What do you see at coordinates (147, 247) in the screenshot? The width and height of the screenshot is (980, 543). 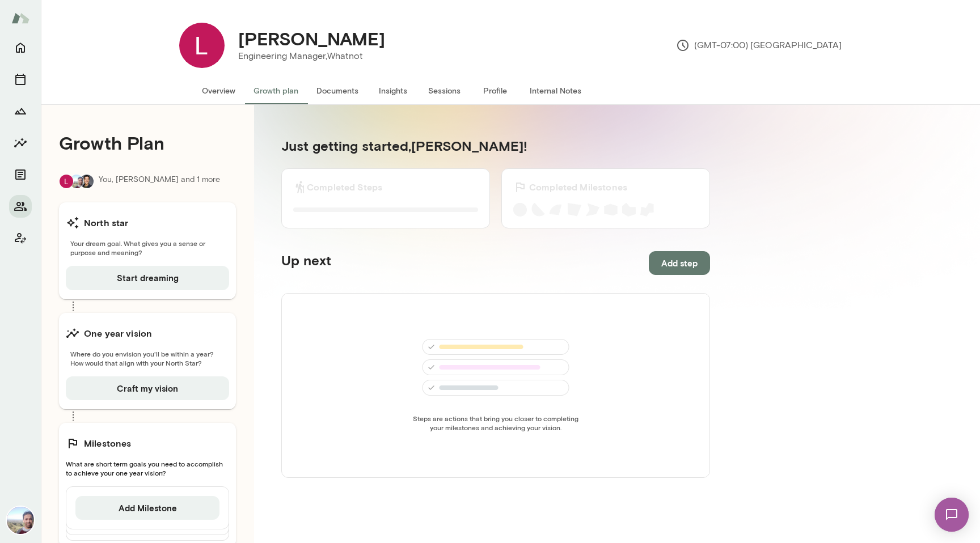 I see `span: Your dream goal. What gives you a sense or purpose and meaning?` at bounding box center [147, 247].